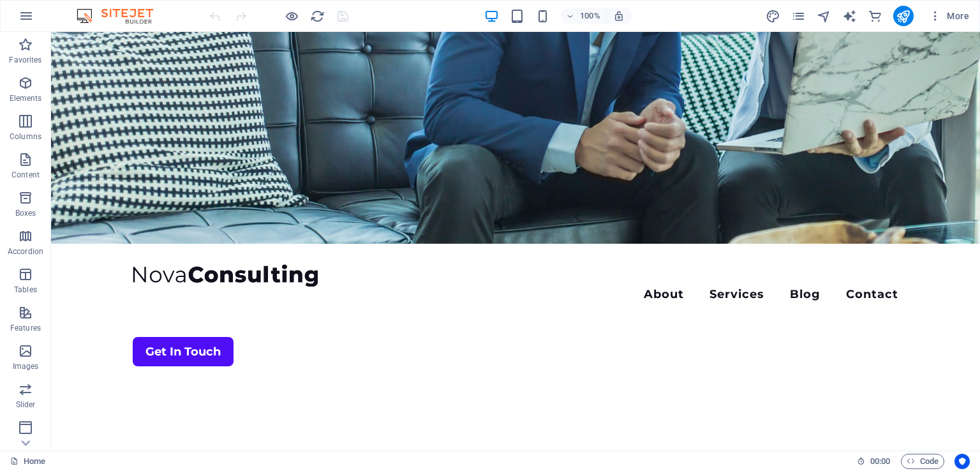  What do you see at coordinates (292, 16) in the screenshot?
I see `button: Click here to leave preview mode and continue editing` at bounding box center [292, 16].